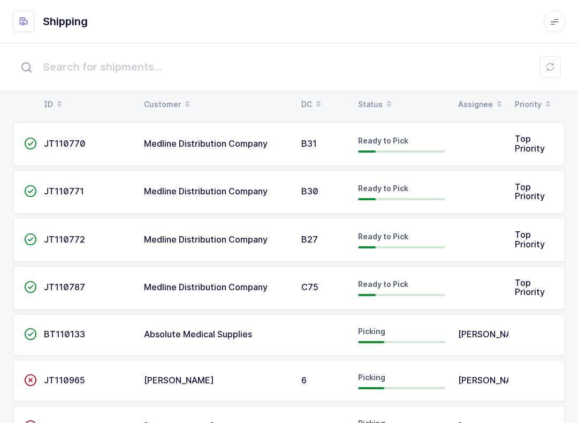 This screenshot has height=423, width=578. What do you see at coordinates (304, 380) in the screenshot?
I see `span: 6` at bounding box center [304, 380].